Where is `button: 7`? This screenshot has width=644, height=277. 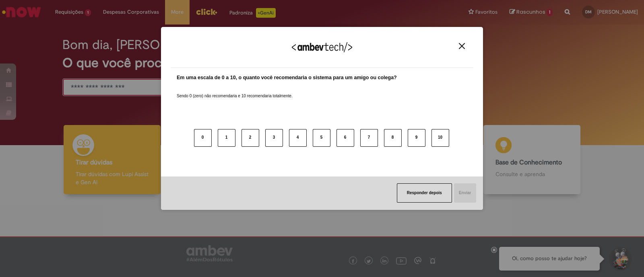
button: 7 is located at coordinates (369, 138).